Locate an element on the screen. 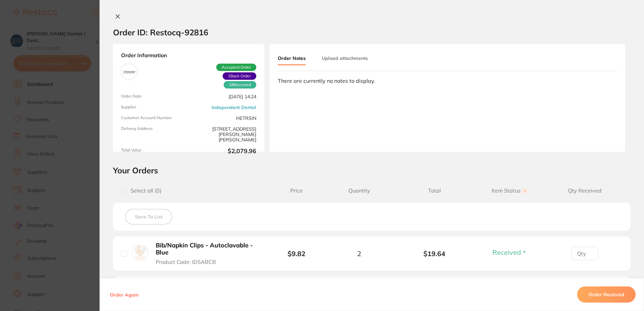 The height and width of the screenshot is (311, 644). b: $9.82 is located at coordinates (296, 253).